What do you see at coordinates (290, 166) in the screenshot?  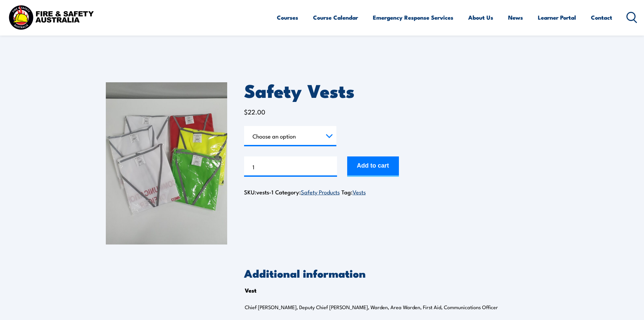 I see `input: Product quantity` at bounding box center [290, 166].